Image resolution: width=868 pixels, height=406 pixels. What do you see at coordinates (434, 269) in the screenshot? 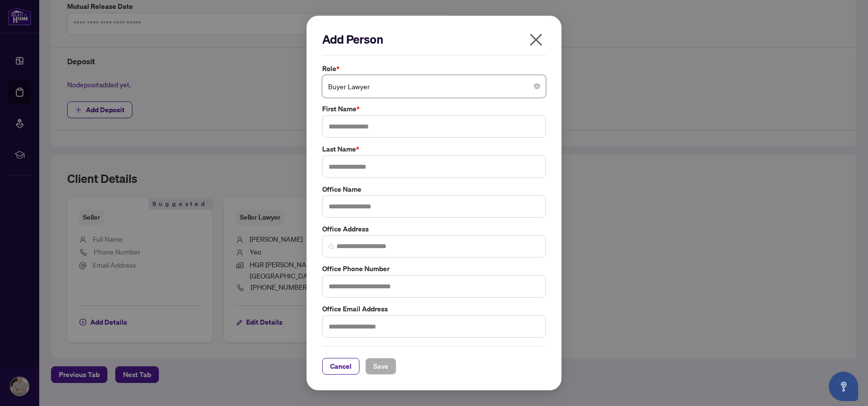
I see `label: Office Phone Number` at bounding box center [434, 269].